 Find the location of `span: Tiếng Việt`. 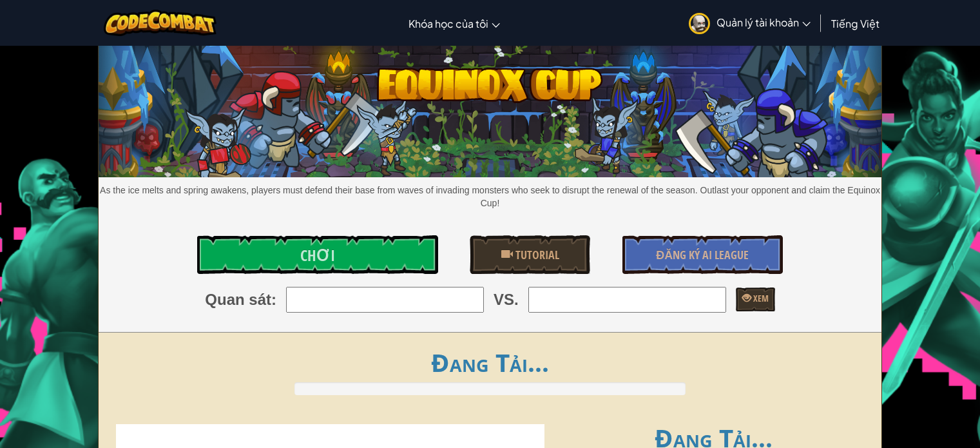

span: Tiếng Việt is located at coordinates (855, 23).